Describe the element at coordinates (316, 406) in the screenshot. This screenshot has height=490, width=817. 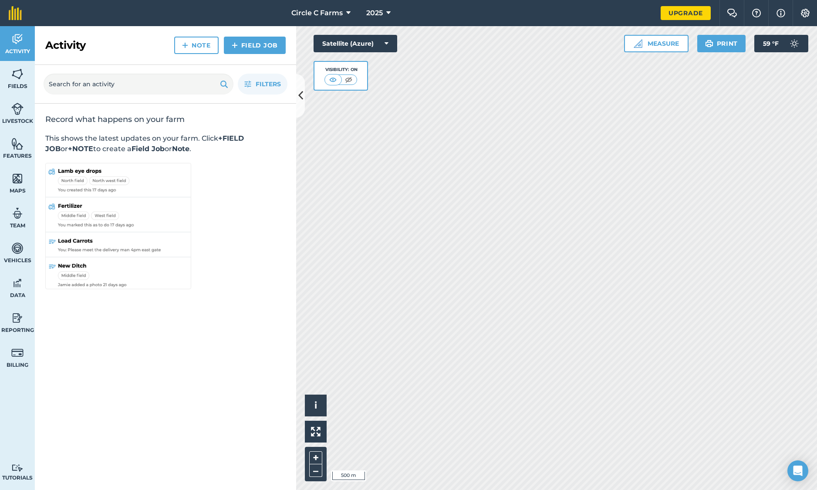
I see `button: i` at that location.